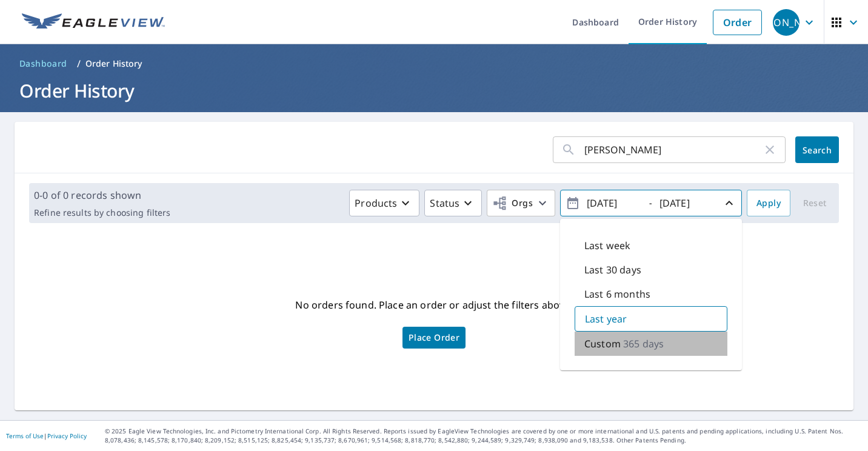 This screenshot has width=868, height=451. I want to click on button: Orgs, so click(521, 203).